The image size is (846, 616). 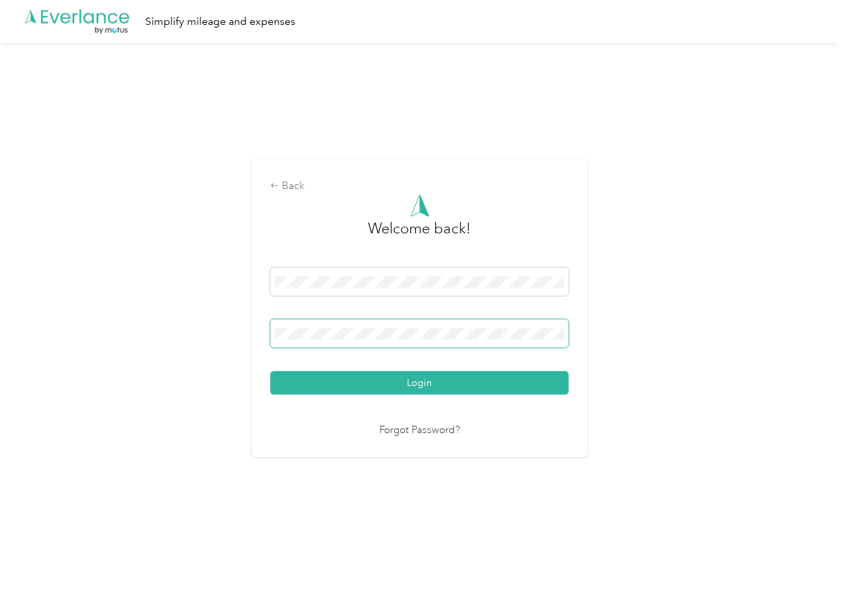 I want to click on button: Login, so click(x=420, y=383).